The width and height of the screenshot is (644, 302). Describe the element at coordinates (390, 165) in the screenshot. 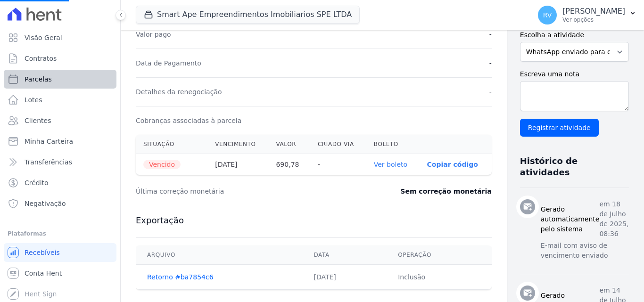

I see `a: Ver boleto` at that location.